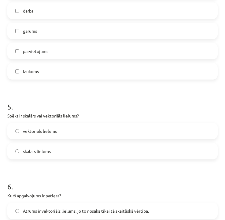  What do you see at coordinates (28, 11) in the screenshot?
I see `span: darbs` at bounding box center [28, 11].